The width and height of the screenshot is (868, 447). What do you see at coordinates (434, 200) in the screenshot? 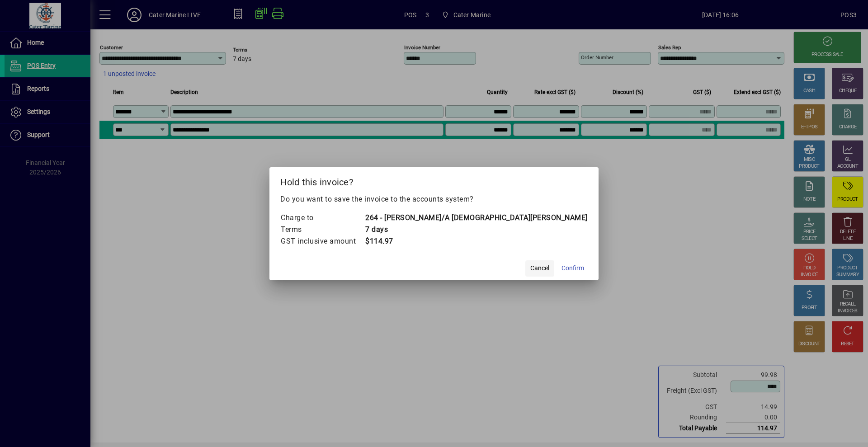
I see `p: Do you want to save the invoice to the accounts system?` at bounding box center [434, 200].